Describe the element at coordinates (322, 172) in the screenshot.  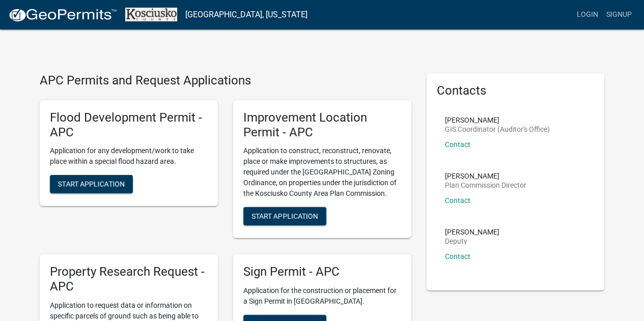
I see `p: Application to construct, reconstruct, renovate, place or make improvements to structures, as req...` at that location.